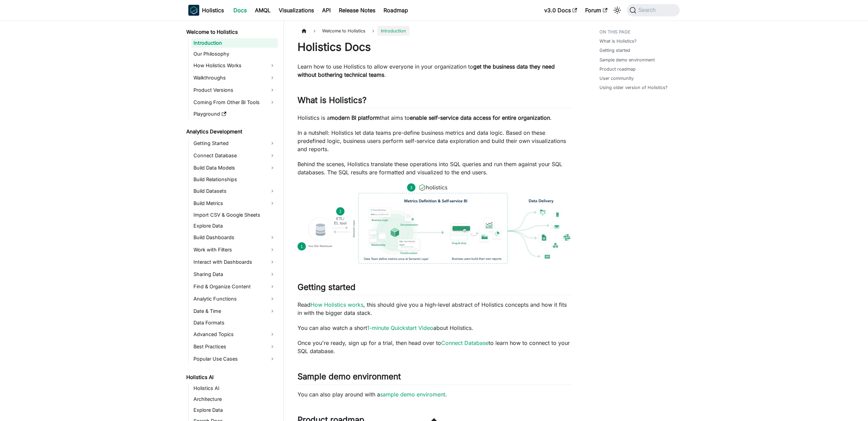 Image resolution: width=868 pixels, height=421 pixels. I want to click on a: Analytic Functions, so click(234, 299).